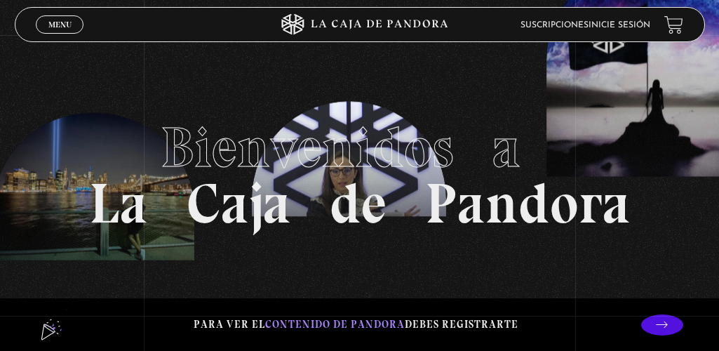 The width and height of the screenshot is (719, 351). What do you see at coordinates (335, 324) in the screenshot?
I see `span: contenido de Pandora` at bounding box center [335, 324].